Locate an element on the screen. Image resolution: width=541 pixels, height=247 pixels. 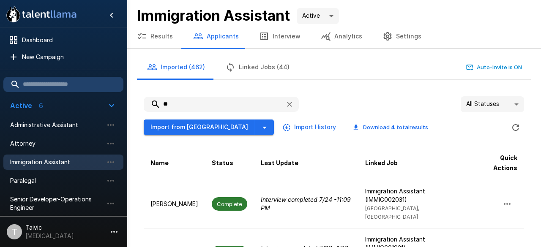
th: Linked Job is located at coordinates (415, 163).